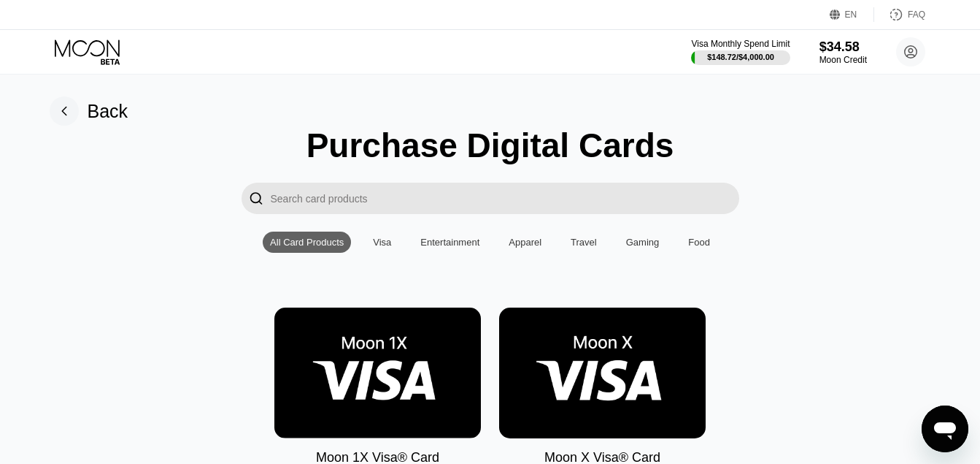  Describe the element at coordinates (843, 60) in the screenshot. I see `div: Moon Credit` at that location.